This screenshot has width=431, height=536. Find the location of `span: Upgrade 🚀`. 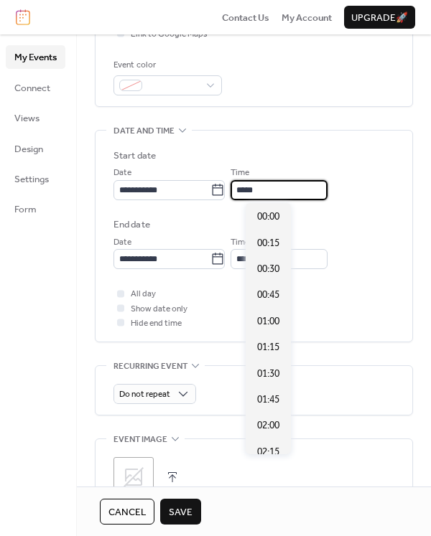

span: Upgrade 🚀 is located at coordinates (379, 18).